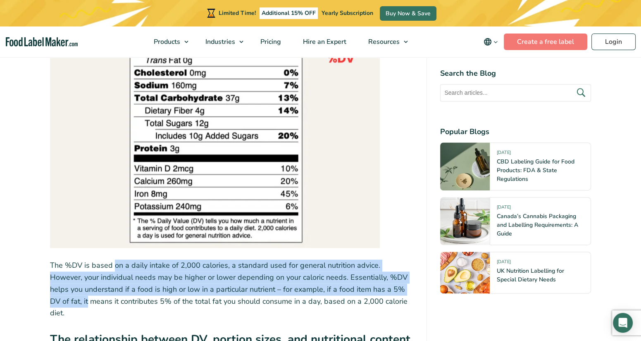 This screenshot has height=341, width=641. What do you see at coordinates (537, 224) in the screenshot?
I see `a: Canada’s Cannabis Packaging and Labelling Requirements: A Guide` at bounding box center [537, 224].